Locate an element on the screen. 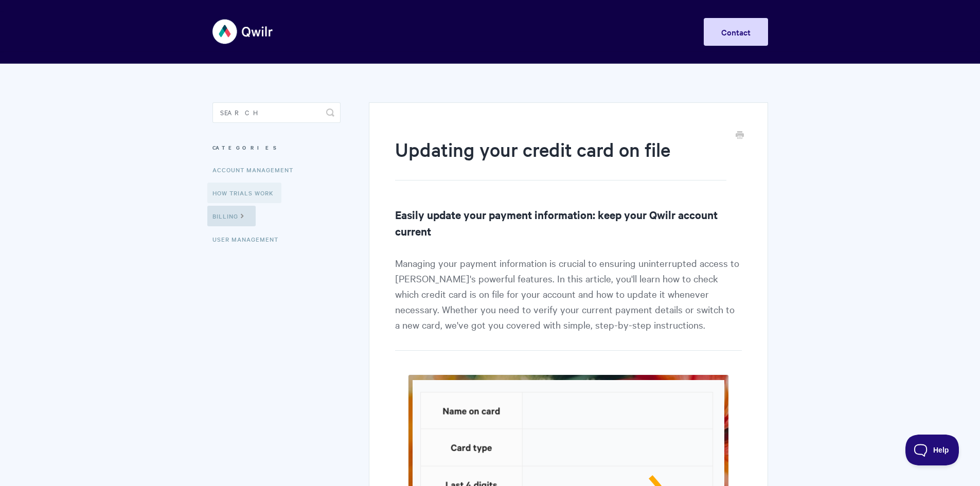  a: How Trials Work is located at coordinates (244, 193).